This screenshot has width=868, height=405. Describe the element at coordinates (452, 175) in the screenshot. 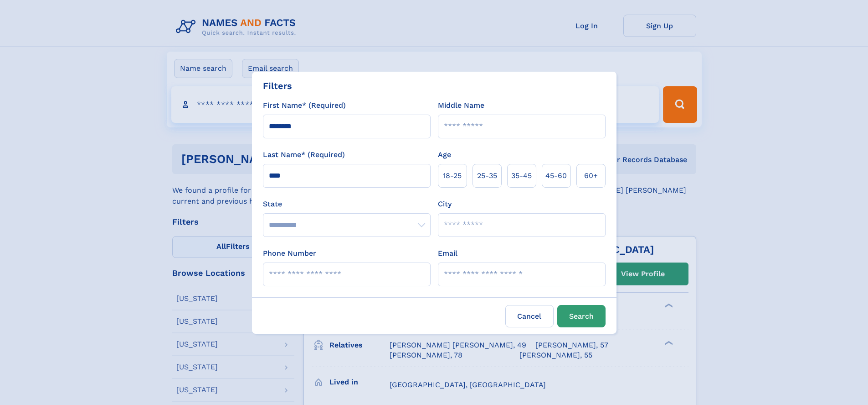

I see `span: 18‑25` at that location.